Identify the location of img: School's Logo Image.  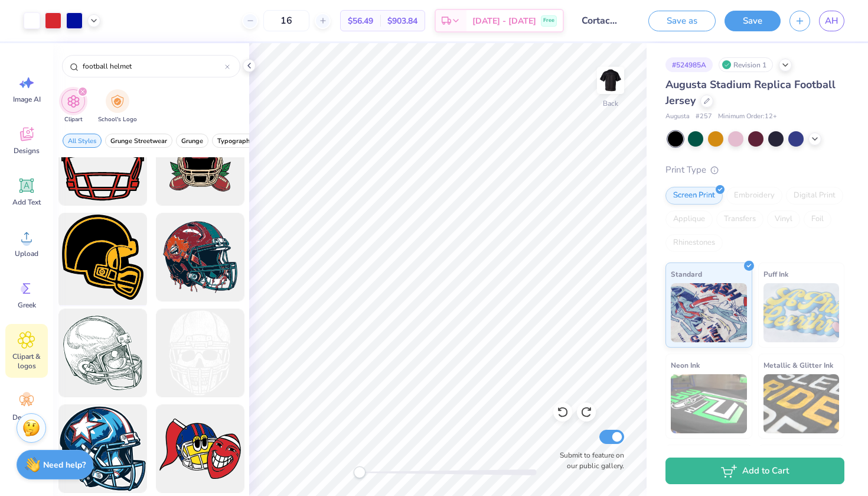
(117, 101).